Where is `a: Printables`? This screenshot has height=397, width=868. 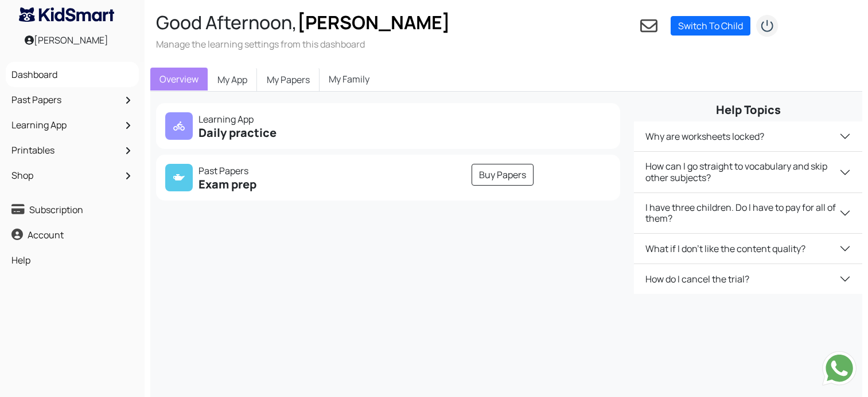
a: Printables is located at coordinates (72, 150).